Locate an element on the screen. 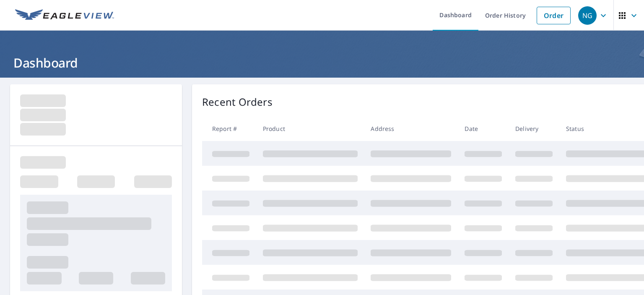  img: EV Logo is located at coordinates (64, 16).